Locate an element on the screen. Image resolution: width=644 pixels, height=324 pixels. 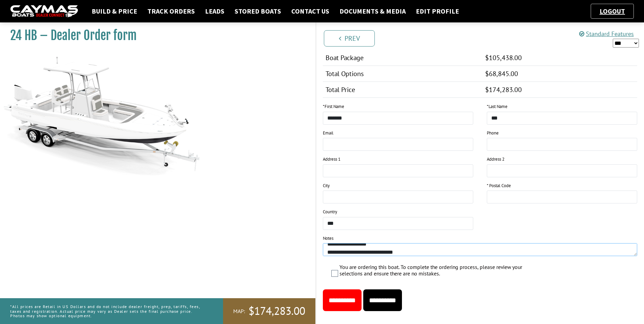
label: Country is located at coordinates (330, 212).